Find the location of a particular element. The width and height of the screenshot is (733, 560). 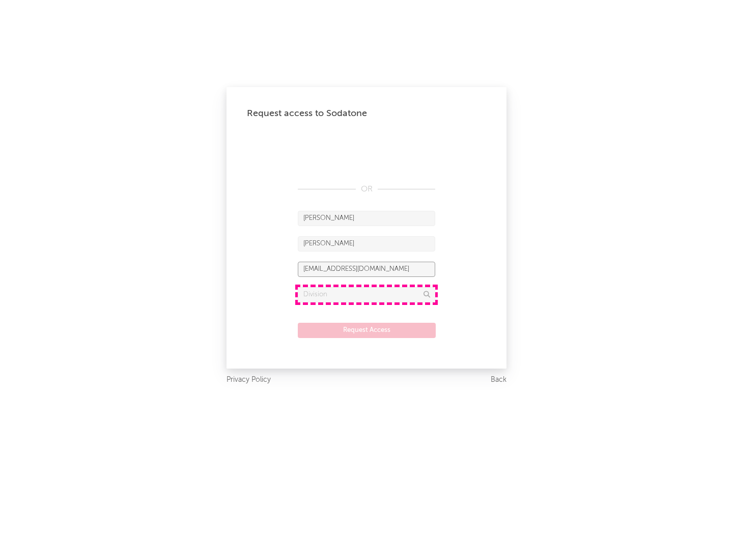

input: Division is located at coordinates (366, 295).